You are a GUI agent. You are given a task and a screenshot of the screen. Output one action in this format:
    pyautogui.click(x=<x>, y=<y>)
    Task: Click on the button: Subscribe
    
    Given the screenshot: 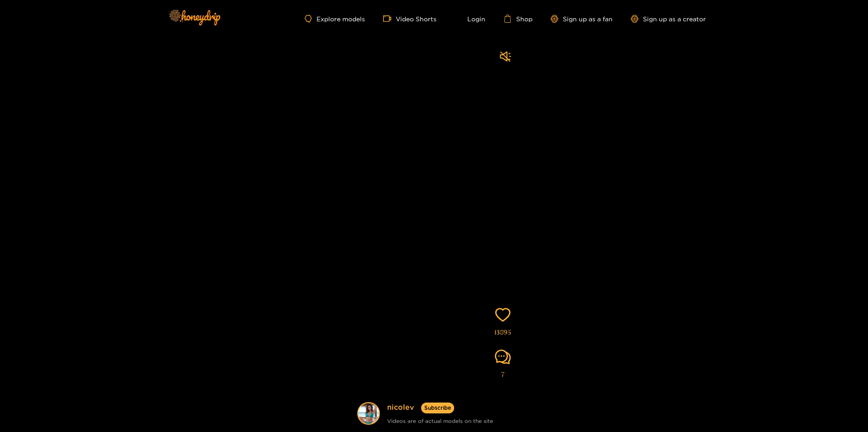 What is the action you would take?
    pyautogui.click(x=438, y=408)
    